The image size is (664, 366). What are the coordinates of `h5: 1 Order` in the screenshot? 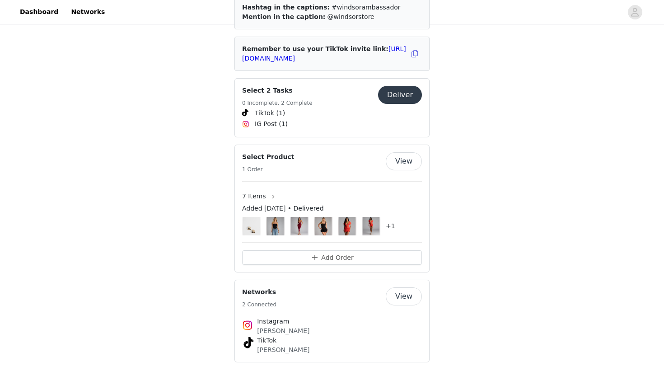 It's located at (268, 169).